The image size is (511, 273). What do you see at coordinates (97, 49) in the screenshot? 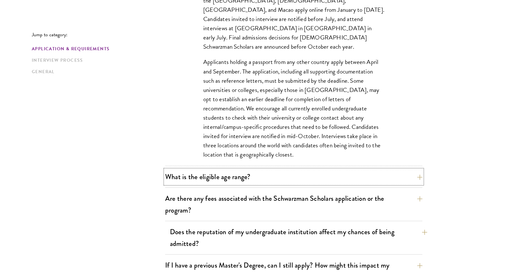
I see `a: Application & Requirements` at bounding box center [97, 49].